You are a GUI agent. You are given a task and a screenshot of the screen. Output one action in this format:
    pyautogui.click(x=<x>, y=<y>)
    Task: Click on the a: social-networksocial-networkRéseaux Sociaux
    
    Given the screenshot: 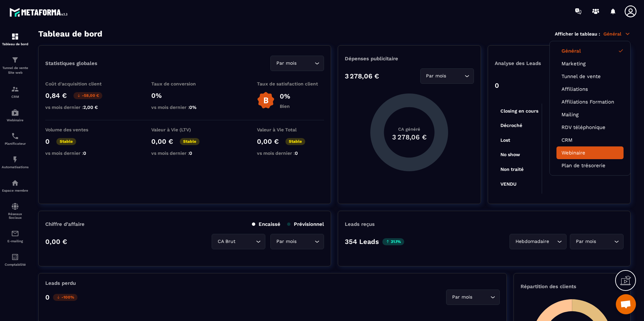 What is the action you would take?
    pyautogui.click(x=15, y=210)
    